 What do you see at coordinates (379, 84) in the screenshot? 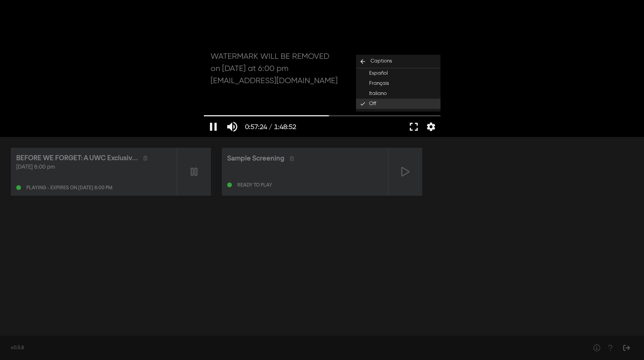
I see `span: Français` at bounding box center [379, 84].